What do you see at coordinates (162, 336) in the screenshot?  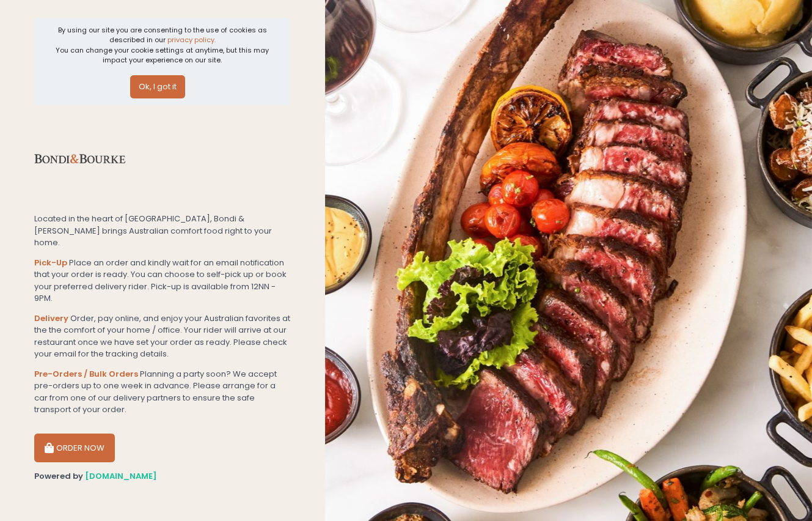 I see `div: Order, pay online, and enjoy your Australian favorites at the the comfort of your home / office. ...` at bounding box center [162, 336].